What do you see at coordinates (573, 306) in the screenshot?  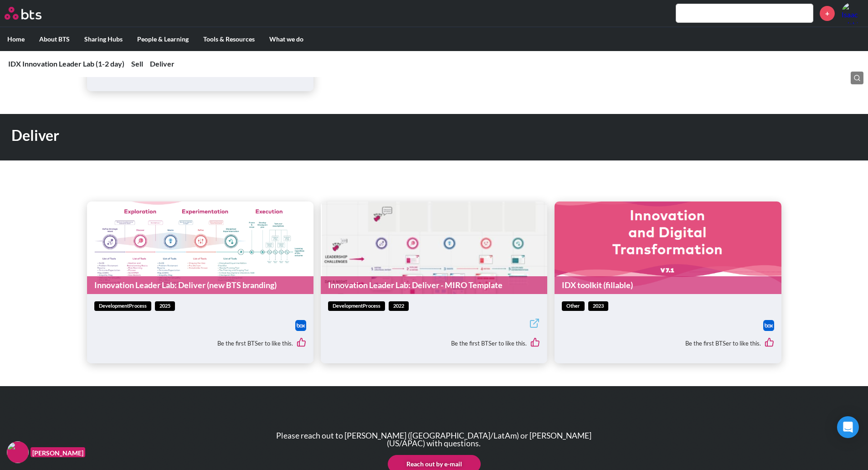 I see `span: other` at bounding box center [573, 306].